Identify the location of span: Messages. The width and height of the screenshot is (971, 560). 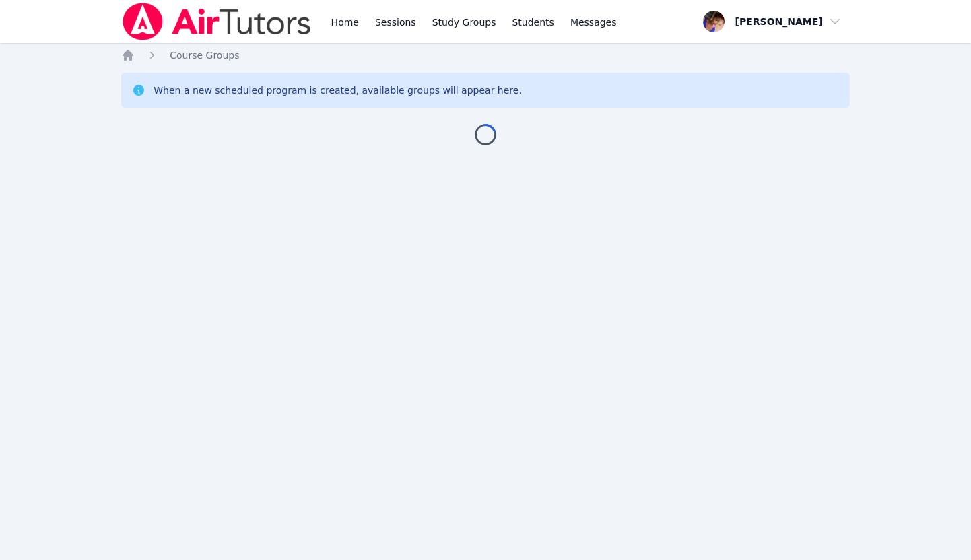
(594, 22).